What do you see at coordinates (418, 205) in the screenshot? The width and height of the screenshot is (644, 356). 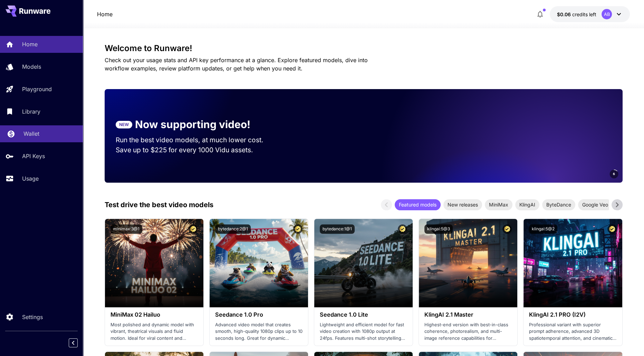 I see `div: Featured models` at bounding box center [418, 205].